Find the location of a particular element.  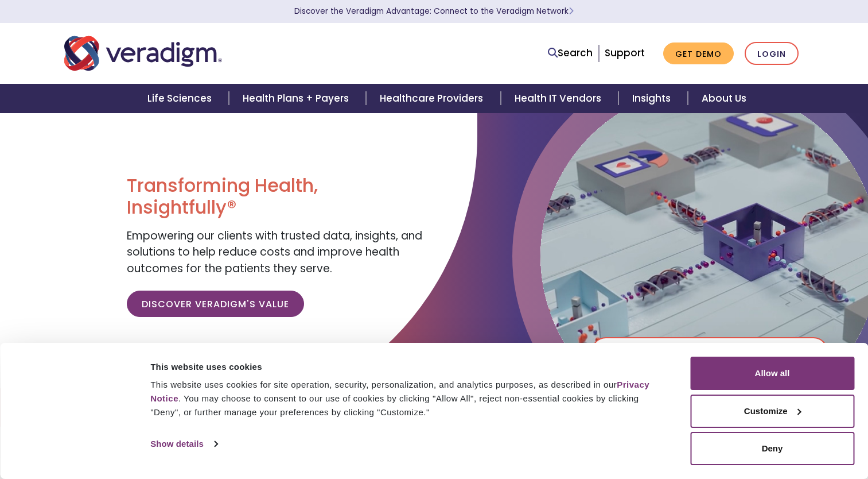

a: Veradigm logo is located at coordinates (143, 53).